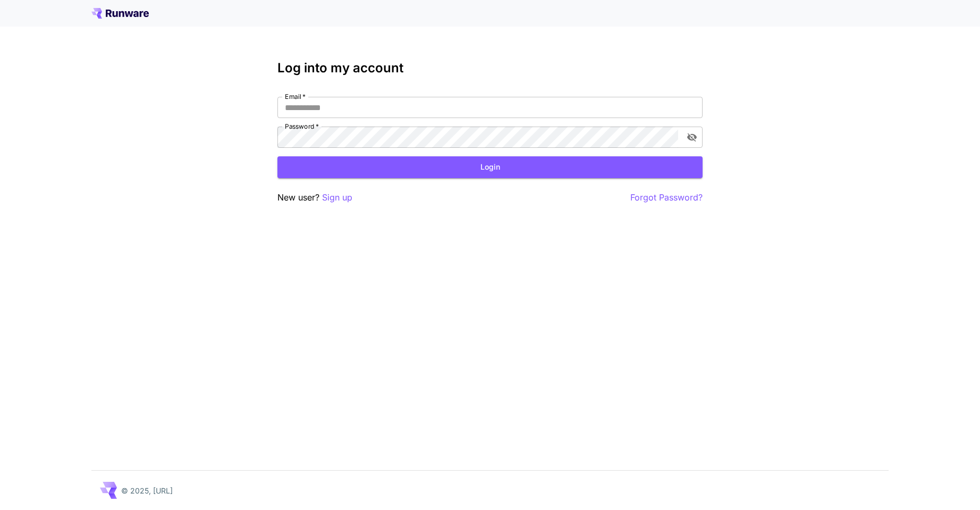 The image size is (980, 510). I want to click on button: Sign up, so click(337, 197).